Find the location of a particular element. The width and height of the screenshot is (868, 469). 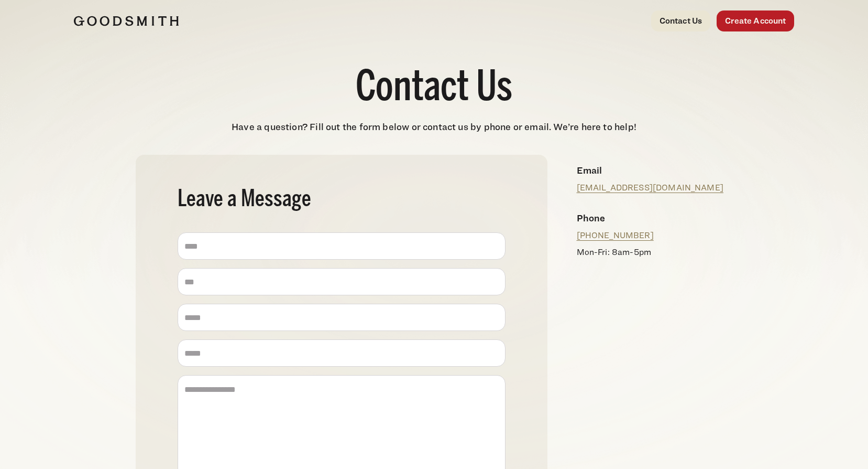

a: Create Account is located at coordinates (755, 21).